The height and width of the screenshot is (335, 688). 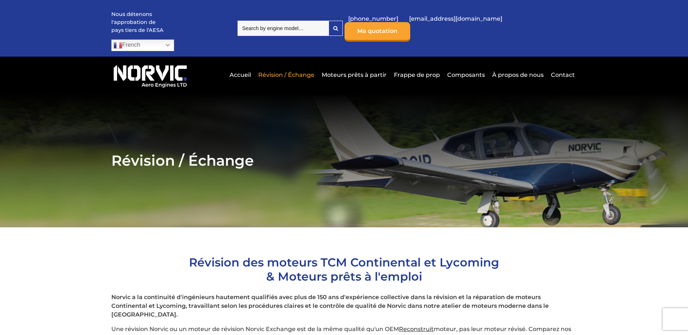 I want to click on img: Logo de Norvic Aero Engines, so click(x=150, y=75).